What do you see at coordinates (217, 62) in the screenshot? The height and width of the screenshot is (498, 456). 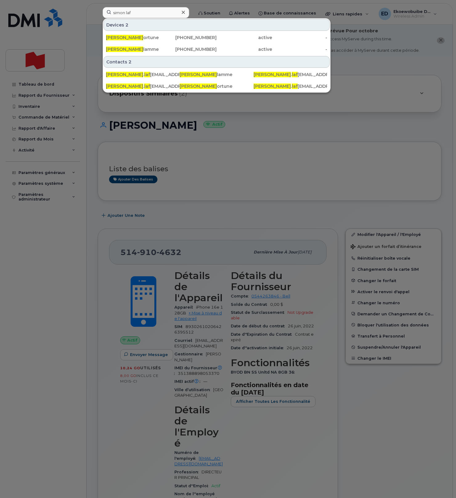 I see `div: Contacts` at bounding box center [217, 62].